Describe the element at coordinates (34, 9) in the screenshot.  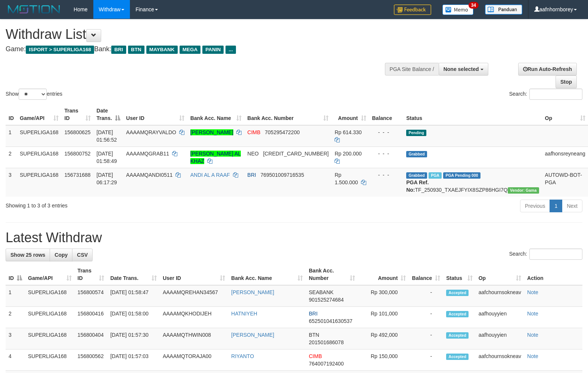
I see `img: MOTION_logo.png` at that location.